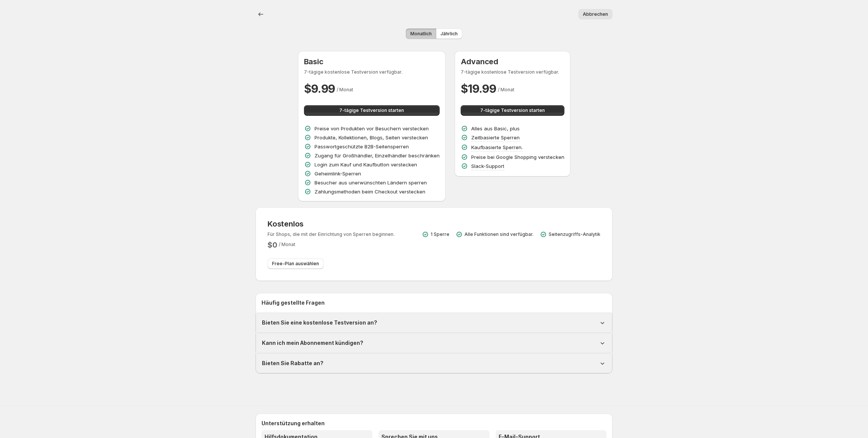 Image resolution: width=868 pixels, height=438 pixels. I want to click on h1: Bieten Sie eine kostenlose Testversion an?, so click(319, 323).